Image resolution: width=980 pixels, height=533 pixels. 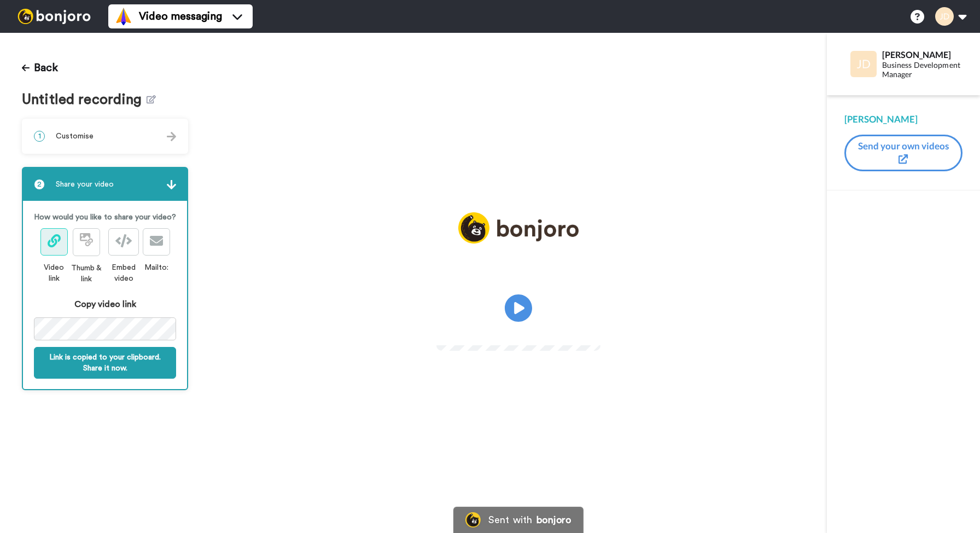 What do you see at coordinates (922, 70) in the screenshot?
I see `div: Business Development Manager` at bounding box center [922, 70].